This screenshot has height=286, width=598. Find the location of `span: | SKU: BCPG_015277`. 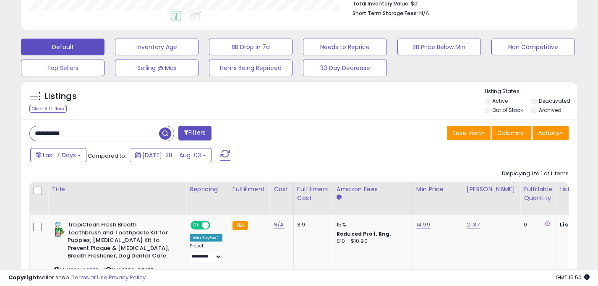

span: | SKU: BCPG_015277 is located at coordinates (128, 270).